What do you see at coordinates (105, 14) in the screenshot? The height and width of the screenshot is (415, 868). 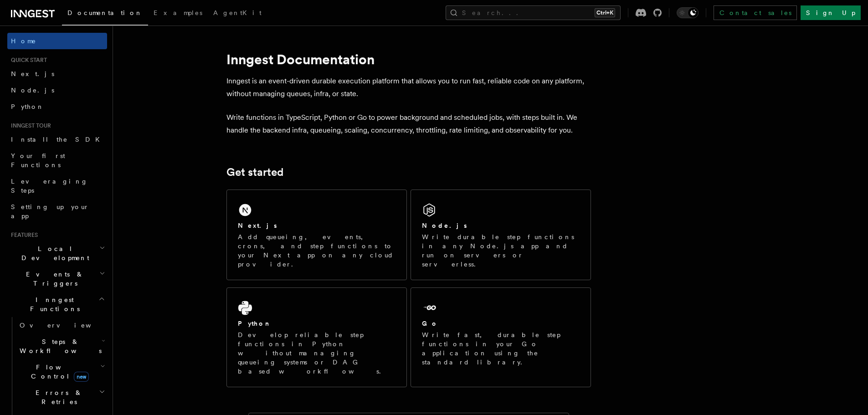 I see `a: Documentation` at bounding box center [105, 14].